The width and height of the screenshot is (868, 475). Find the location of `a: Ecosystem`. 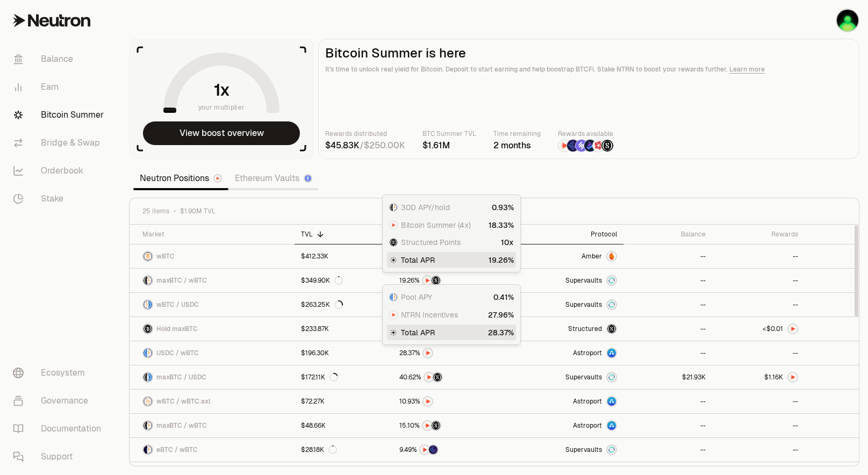

a: Ecosystem is located at coordinates (60, 373).